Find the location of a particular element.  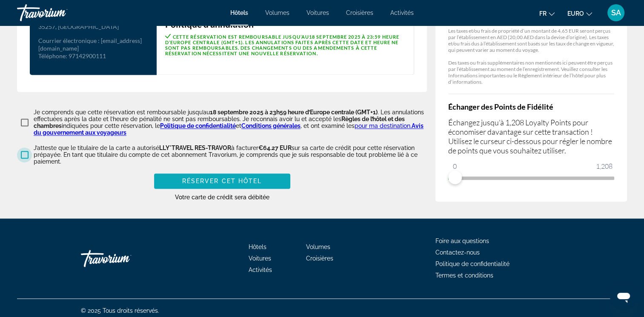

span: ngx-slider is located at coordinates (455, 177).